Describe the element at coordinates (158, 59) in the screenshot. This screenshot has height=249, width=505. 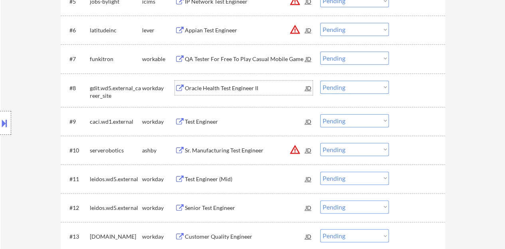
I see `div: workable` at that location.